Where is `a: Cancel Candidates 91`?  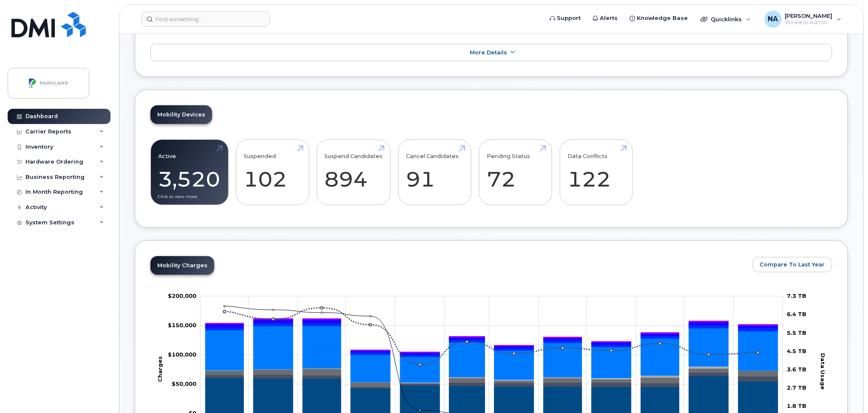 a: Cancel Candidates 91 is located at coordinates (434, 173).